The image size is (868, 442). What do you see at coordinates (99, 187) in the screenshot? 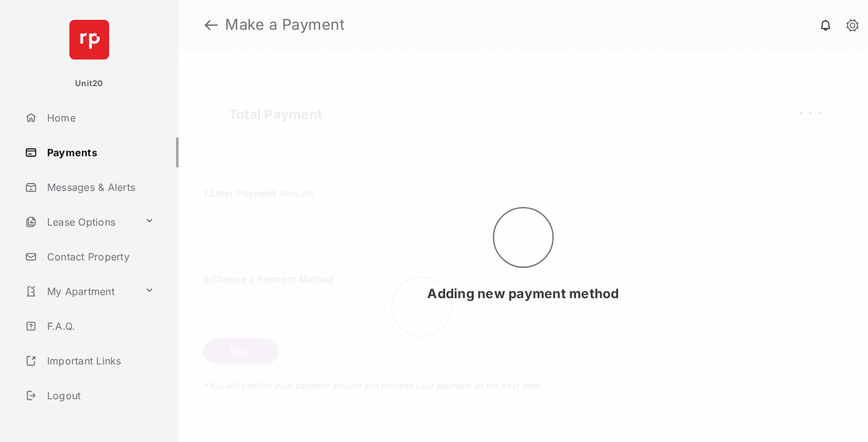
I see `a: Messages & Alerts` at bounding box center [99, 187].